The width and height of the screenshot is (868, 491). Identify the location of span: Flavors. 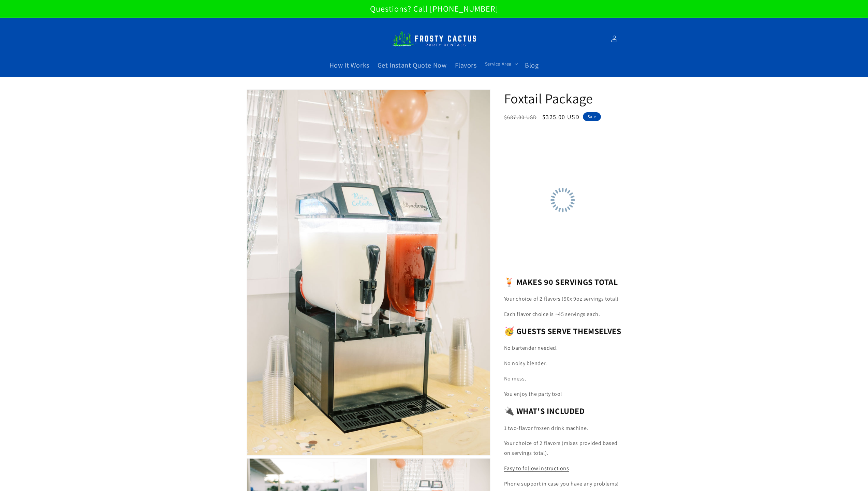
(466, 65).